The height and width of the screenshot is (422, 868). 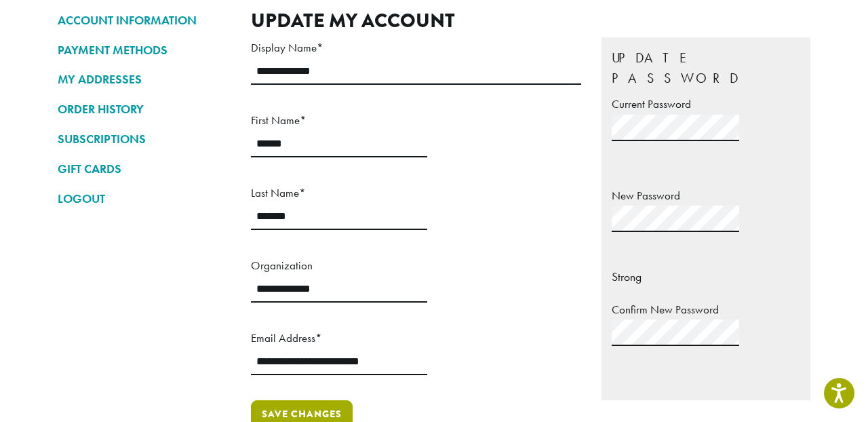 I want to click on a: ACCOUNT INFORMATION, so click(x=144, y=20).